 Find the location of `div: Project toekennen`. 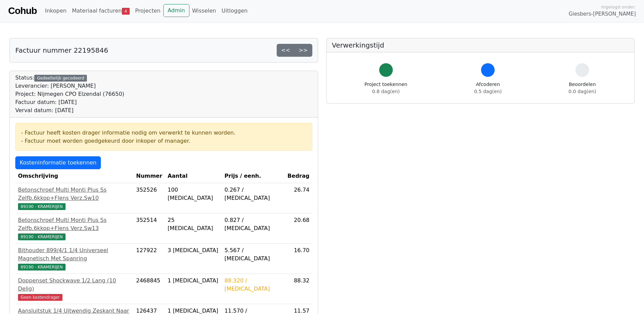

div: Project toekennen is located at coordinates (386, 88).